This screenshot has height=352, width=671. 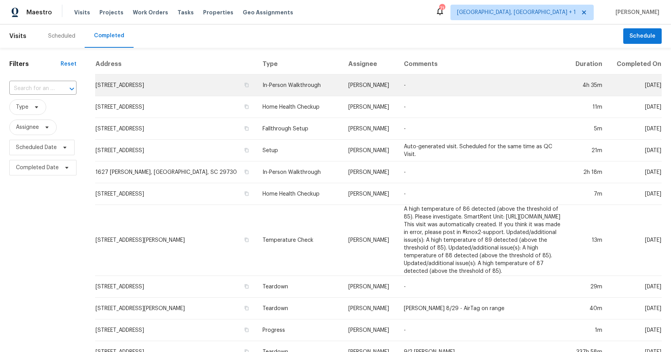 What do you see at coordinates (299, 151) in the screenshot?
I see `td: Setup` at bounding box center [299, 151].